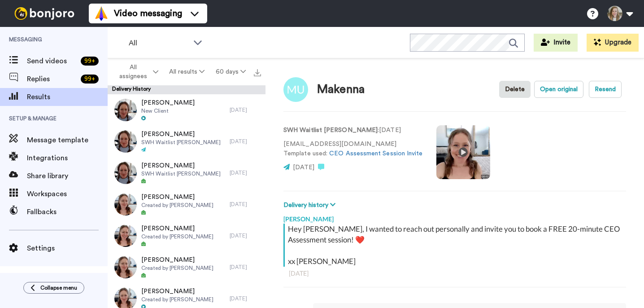 The width and height of the screenshot is (644, 308). Describe the element at coordinates (556, 42) in the screenshot. I see `a: Invite` at that location.